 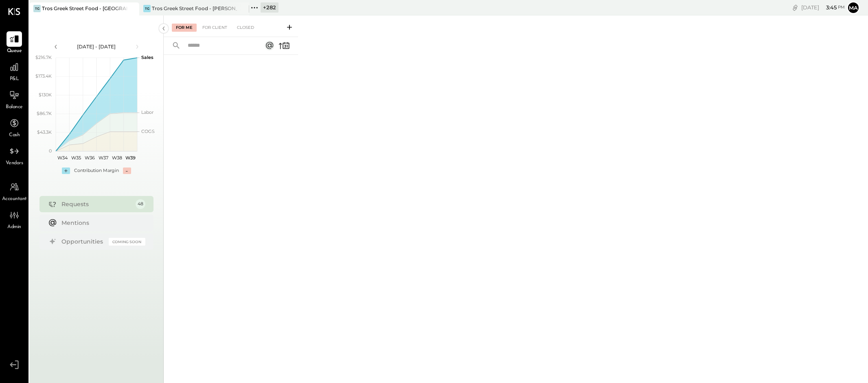 What do you see at coordinates (14, 79) in the screenshot?
I see `span: P&L` at bounding box center [14, 79].